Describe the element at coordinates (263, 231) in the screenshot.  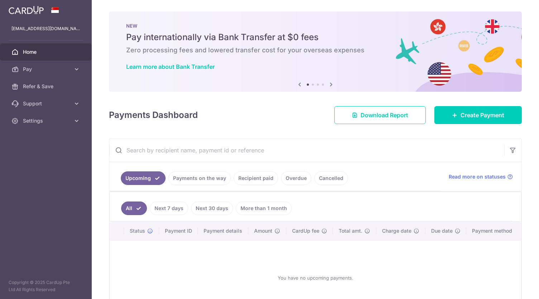
I see `span: Amount` at that location.